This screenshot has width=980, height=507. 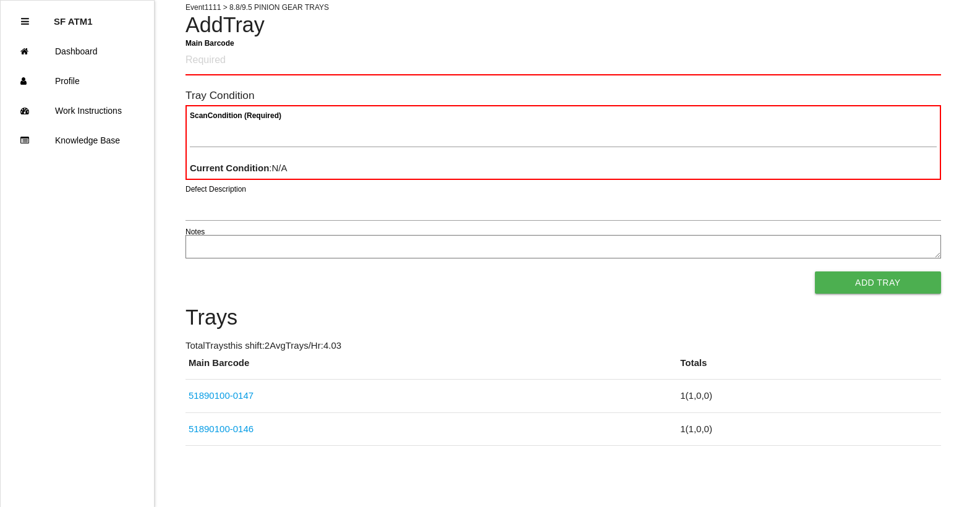 What do you see at coordinates (563, 61) in the screenshot?
I see `input: Required` at bounding box center [563, 61].